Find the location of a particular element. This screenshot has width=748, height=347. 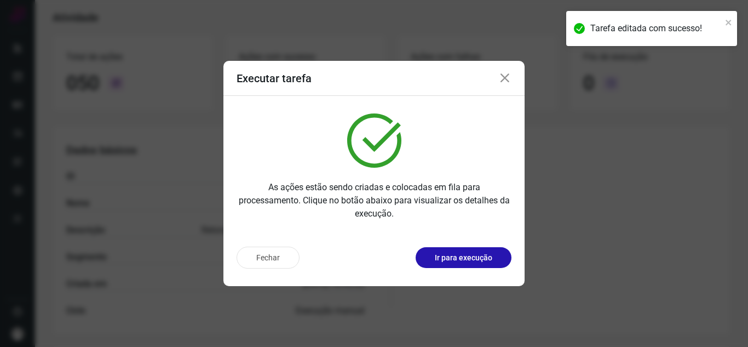

p: As ações estão sendo criadas e colocadas em fila para processamento. Clique no botão abaixo para ... is located at coordinates (374, 201).